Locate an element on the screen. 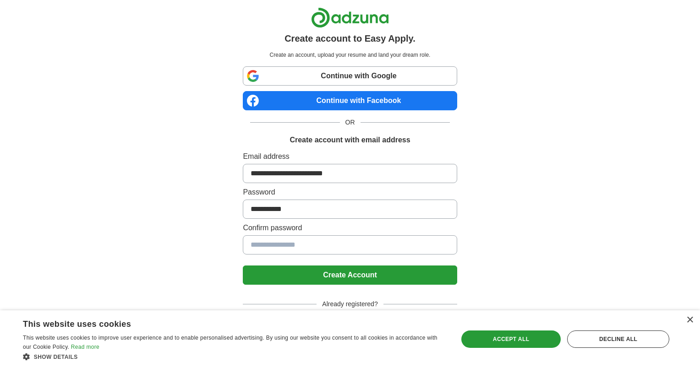 The width and height of the screenshot is (700, 368). span: This website uses cookies to improve user experience and to enable personalised advertising. By u... is located at coordinates (230, 343).